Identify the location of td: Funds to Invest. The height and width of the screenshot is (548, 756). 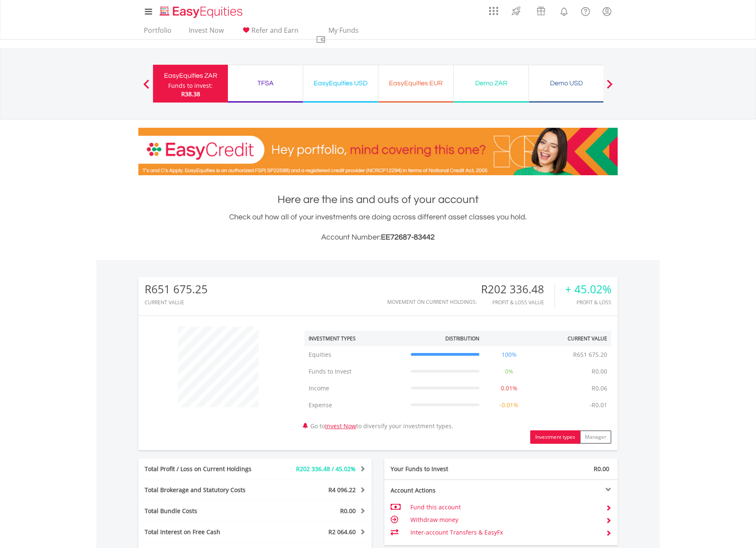
(355, 372).